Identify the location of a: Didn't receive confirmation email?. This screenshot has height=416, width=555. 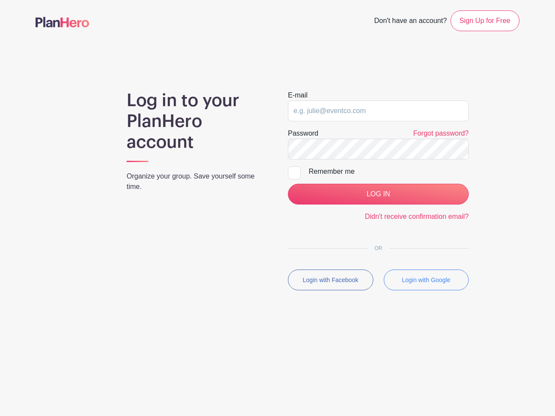
(416, 216).